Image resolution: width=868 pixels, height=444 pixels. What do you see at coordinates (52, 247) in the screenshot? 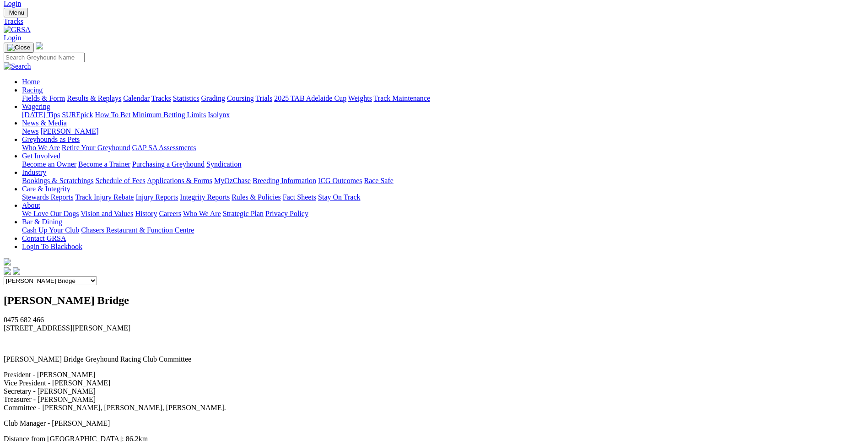
I see `a: Login To Blackbook` at bounding box center [52, 247].